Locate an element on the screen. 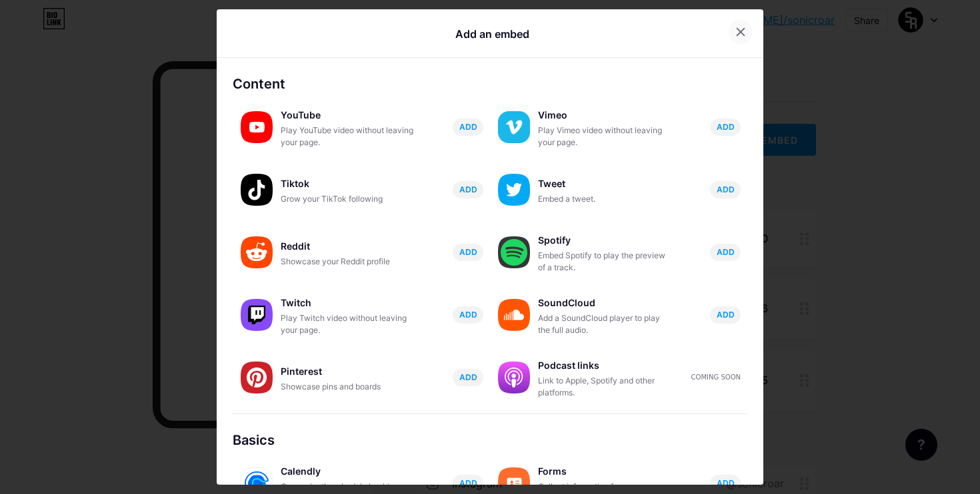 The image size is (980, 494). img: youtube is located at coordinates (256, 128).